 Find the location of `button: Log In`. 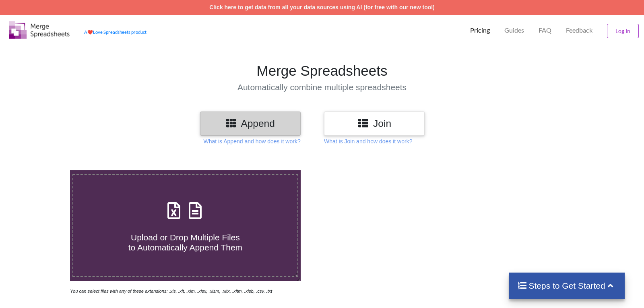

button: Log In is located at coordinates (623, 31).